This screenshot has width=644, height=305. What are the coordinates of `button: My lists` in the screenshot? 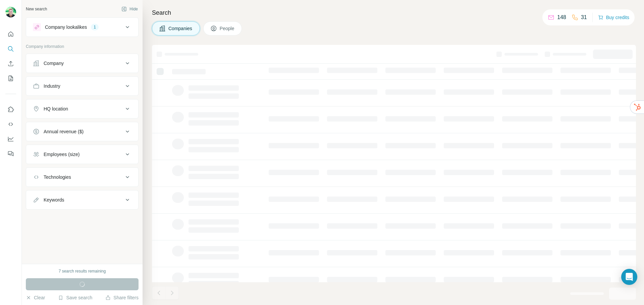 It's located at (11, 78).